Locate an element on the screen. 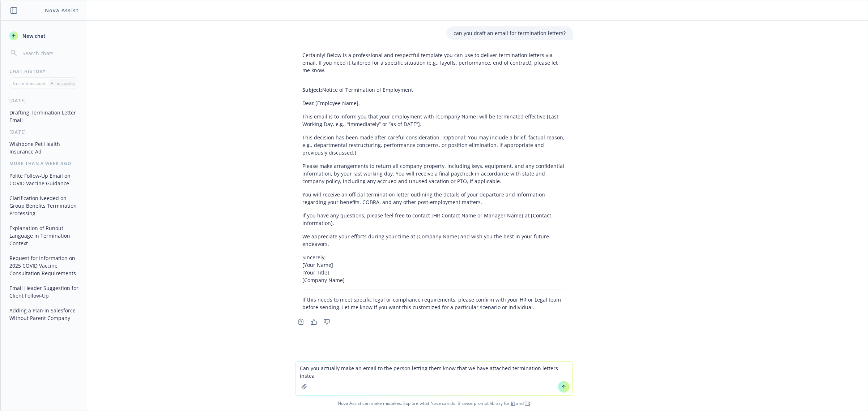 The image size is (868, 411). p: Current account is located at coordinates (29, 83).